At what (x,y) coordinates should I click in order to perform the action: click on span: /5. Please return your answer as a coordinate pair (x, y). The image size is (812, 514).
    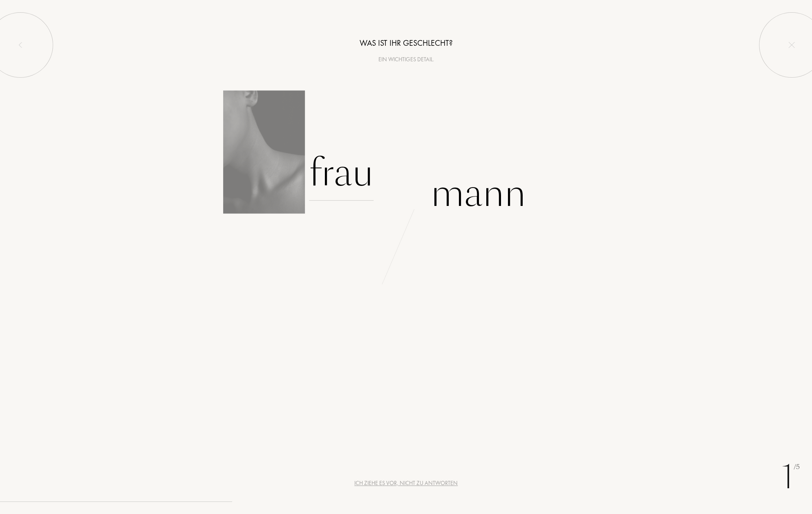
    Looking at the image, I should click on (797, 467).